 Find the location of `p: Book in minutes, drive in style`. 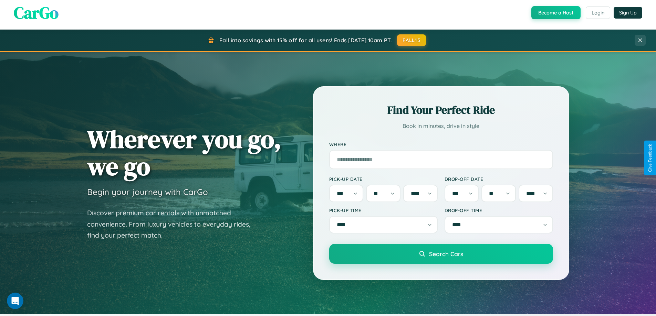

p: Book in minutes, drive in style is located at coordinates (441, 126).